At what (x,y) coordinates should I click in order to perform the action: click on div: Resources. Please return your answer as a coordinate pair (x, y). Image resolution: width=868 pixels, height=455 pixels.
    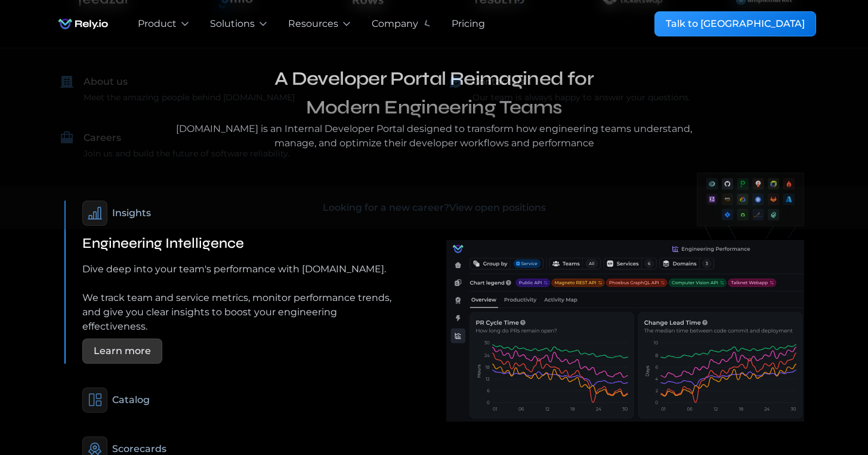
    Looking at the image, I should click on (313, 24).